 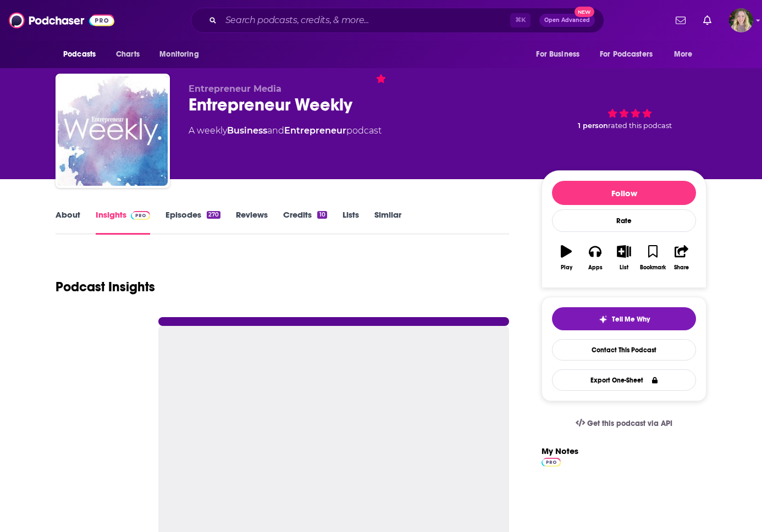 I want to click on a: Reviews, so click(x=252, y=222).